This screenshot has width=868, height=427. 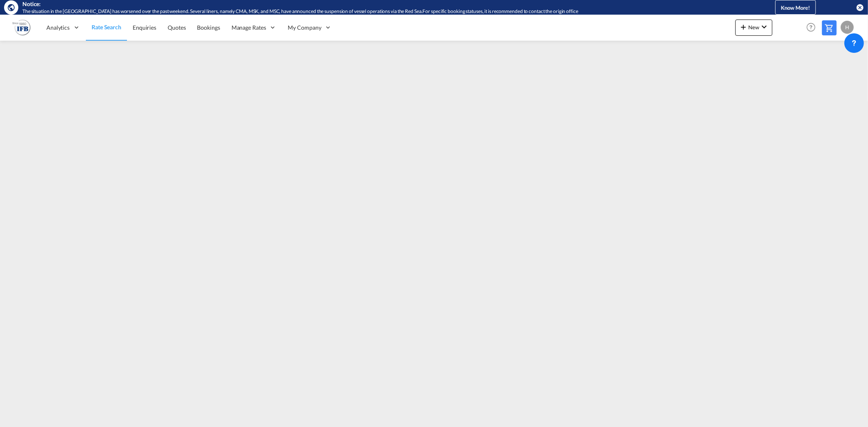 I want to click on span: Rate Search, so click(x=106, y=27).